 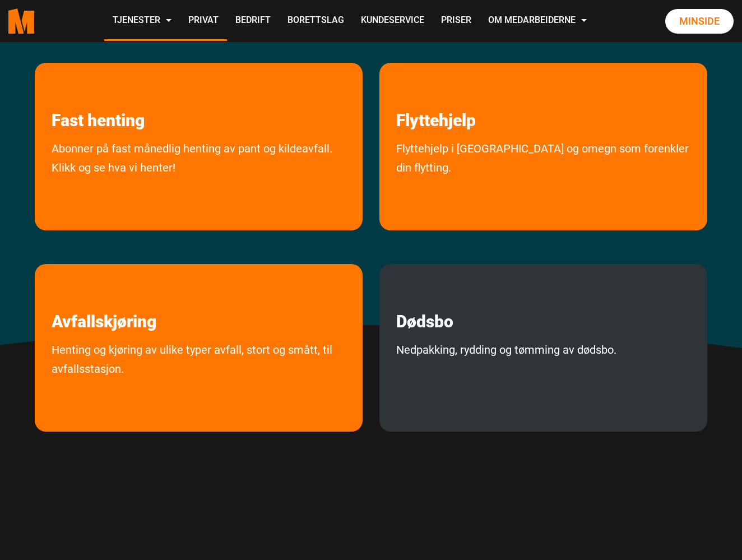 What do you see at coordinates (198, 383) in the screenshot?
I see `a: Henting og kjøring av ulike typer avfall, stort og smått, til avfallsstasjon.` at bounding box center [198, 383].